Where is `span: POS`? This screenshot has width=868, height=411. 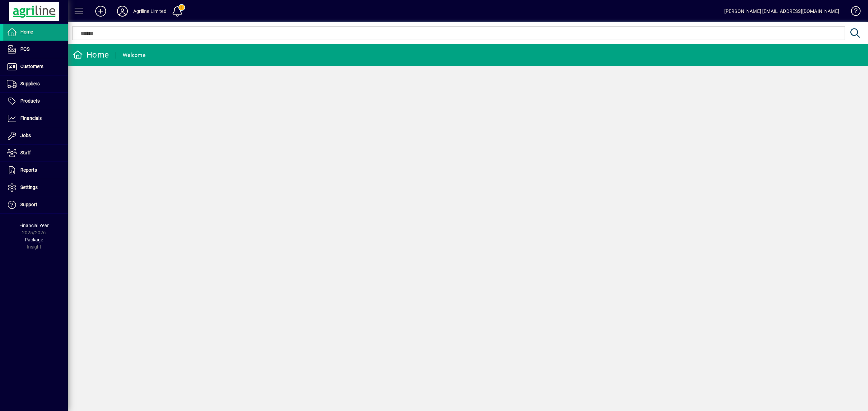 span: POS is located at coordinates (25, 49).